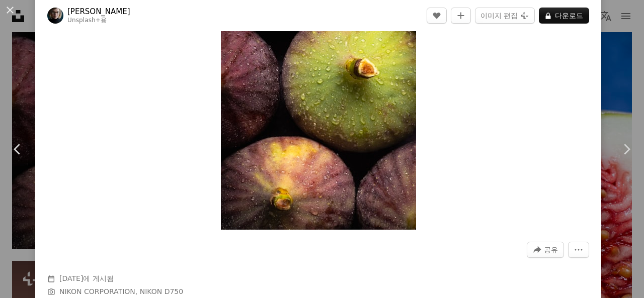 Image resolution: width=644 pixels, height=298 pixels. Describe the element at coordinates (437, 16) in the screenshot. I see `button: 좋아요` at that location.